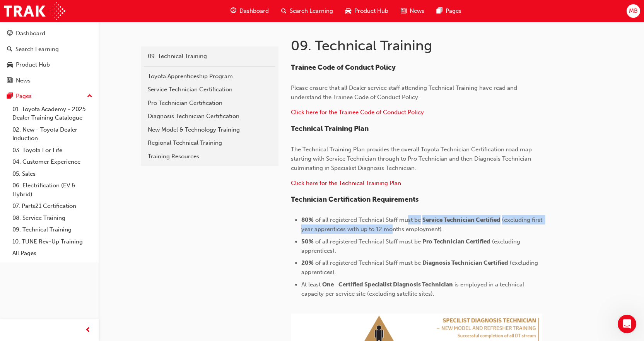 This screenshot has height=341, width=644. Describe the element at coordinates (308, 241) in the screenshot. I see `span: 50%` at that location.